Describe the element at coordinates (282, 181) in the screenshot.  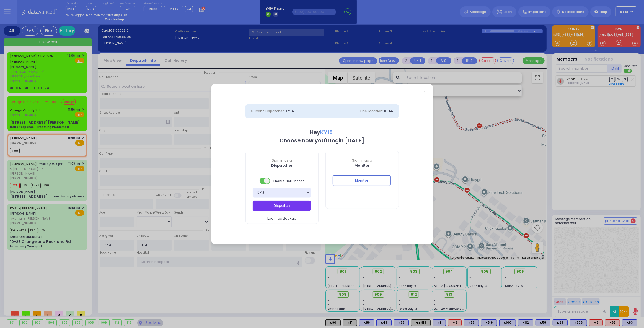
I see `span: Enable Cell Phones` at that location.